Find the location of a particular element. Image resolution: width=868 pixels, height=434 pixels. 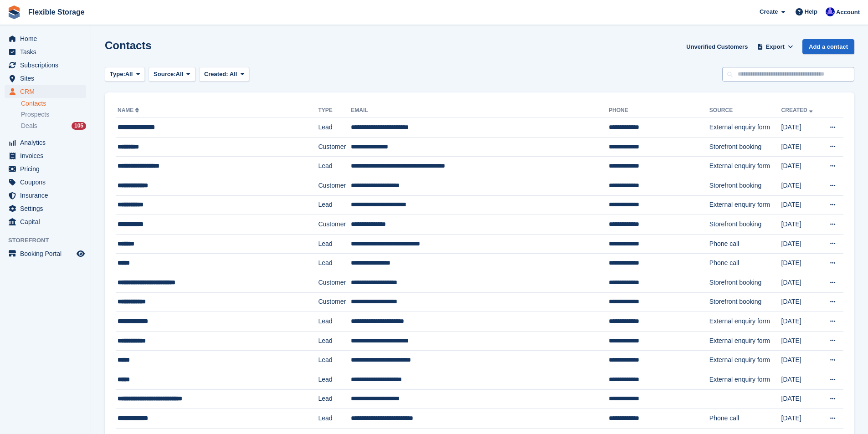

span: Settings is located at coordinates (48, 208).